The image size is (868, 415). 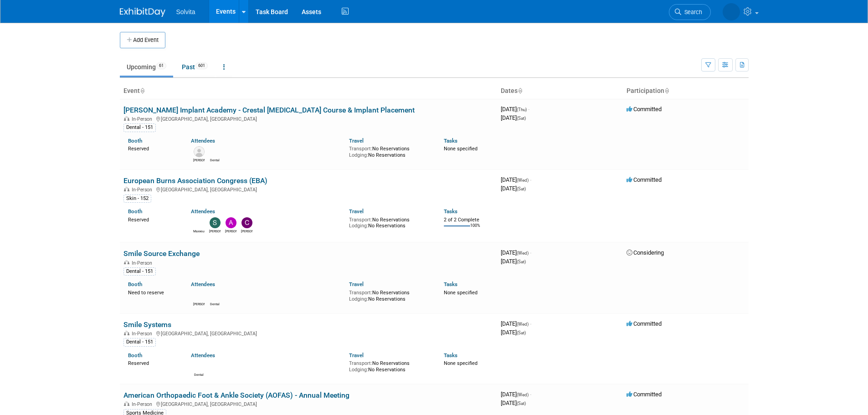 What do you see at coordinates (731, 12) in the screenshot?
I see `img: Celeste Bombick` at bounding box center [731, 12].